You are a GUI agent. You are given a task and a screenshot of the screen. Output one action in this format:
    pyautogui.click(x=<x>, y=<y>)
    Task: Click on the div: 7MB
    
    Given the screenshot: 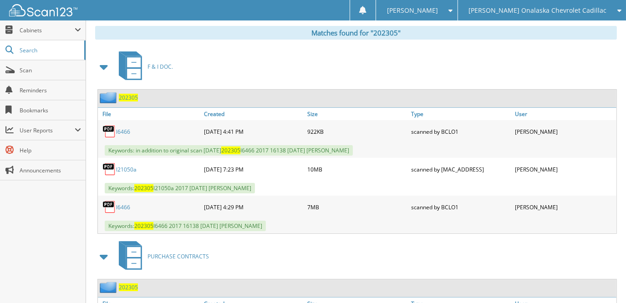 What is the action you would take?
    pyautogui.click(x=357, y=207)
    